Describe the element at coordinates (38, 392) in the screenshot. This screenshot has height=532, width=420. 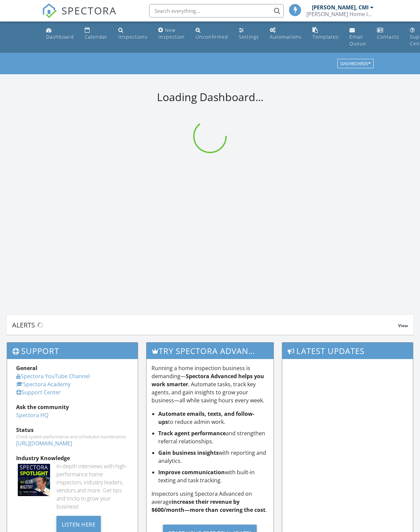
I see `a: Support Center` at that location.